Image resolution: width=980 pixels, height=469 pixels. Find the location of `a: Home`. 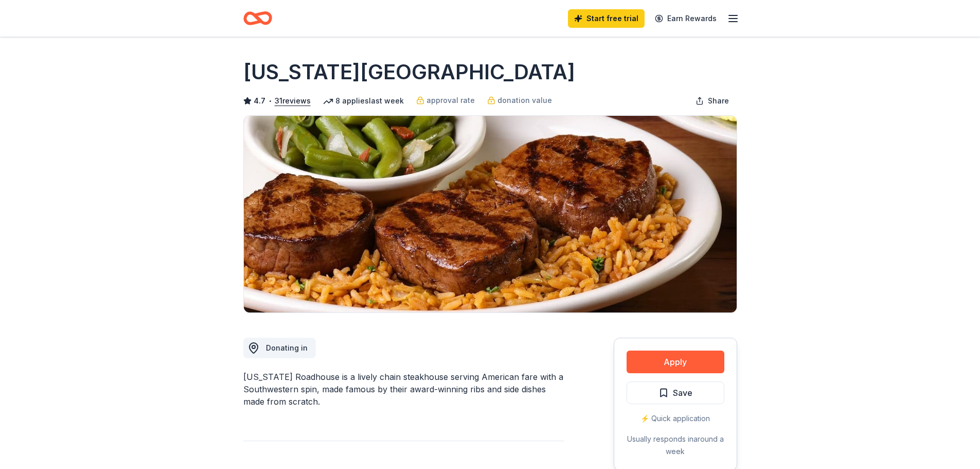

a: Home is located at coordinates (258, 18).